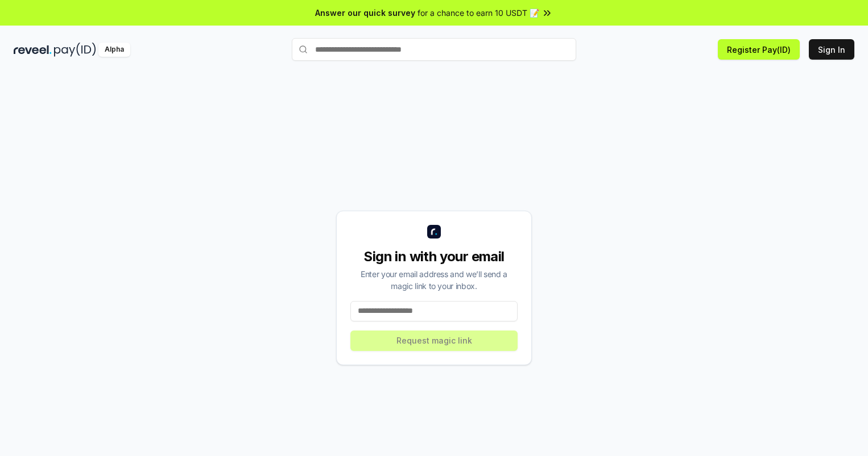  I want to click on span: for a chance to earn 10 USDT 📝, so click(479, 13).